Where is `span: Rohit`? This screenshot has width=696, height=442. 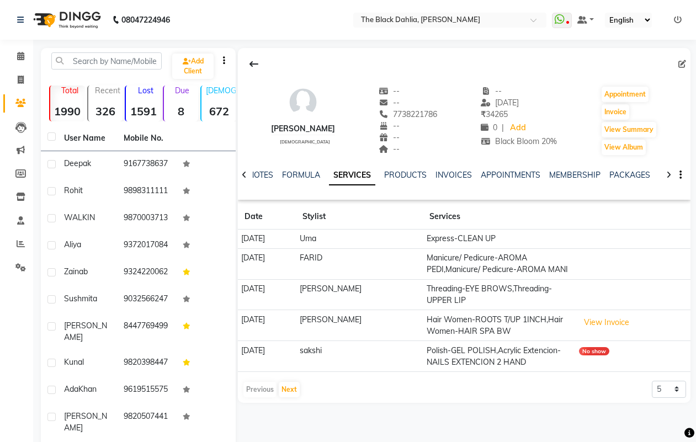
span: Rohit is located at coordinates (73, 191).